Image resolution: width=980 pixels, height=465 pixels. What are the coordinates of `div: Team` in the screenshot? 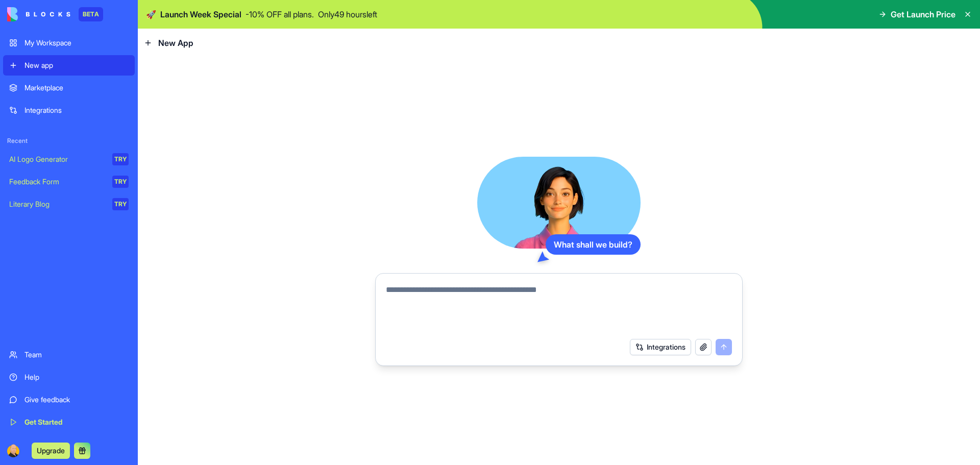 It's located at (77, 355).